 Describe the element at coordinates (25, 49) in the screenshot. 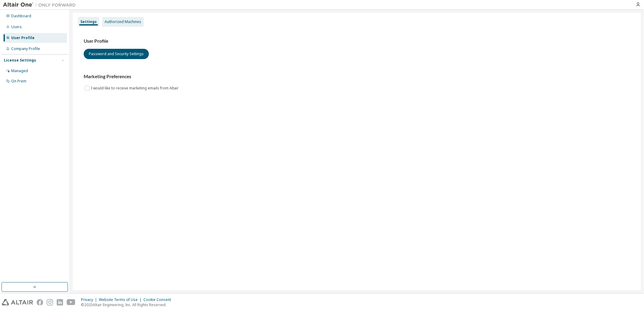

I see `div: Company Profile` at that location.